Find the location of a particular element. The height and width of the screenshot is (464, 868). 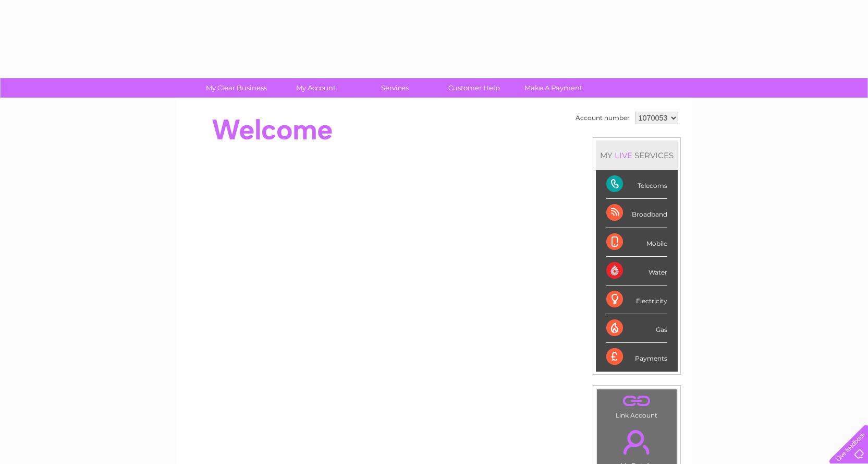

a: My Account is located at coordinates (315, 87).